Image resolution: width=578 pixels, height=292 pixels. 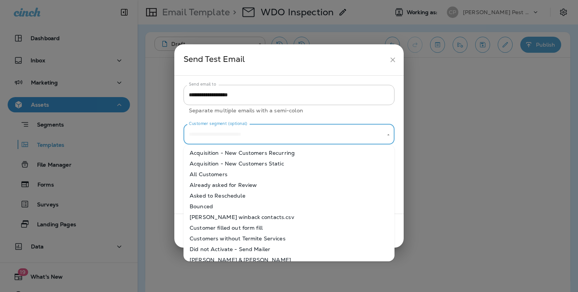 I want to click on li: Did not Activate - Send Mailer, so click(x=289, y=249).